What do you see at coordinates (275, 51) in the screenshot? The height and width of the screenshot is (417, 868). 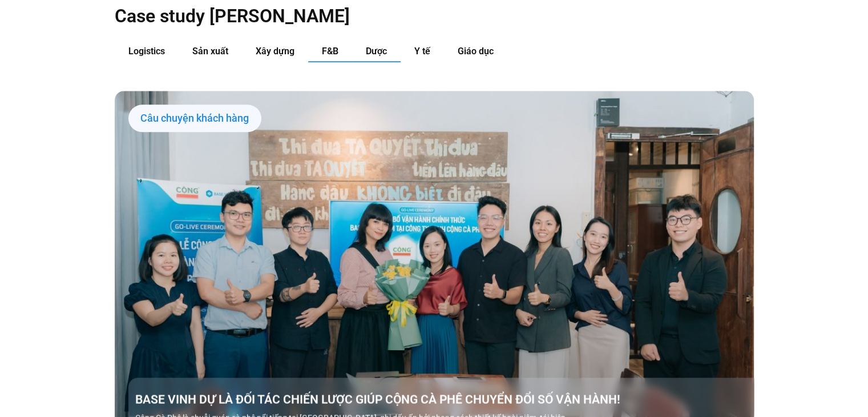 I see `span: Xây dựng` at bounding box center [275, 51].